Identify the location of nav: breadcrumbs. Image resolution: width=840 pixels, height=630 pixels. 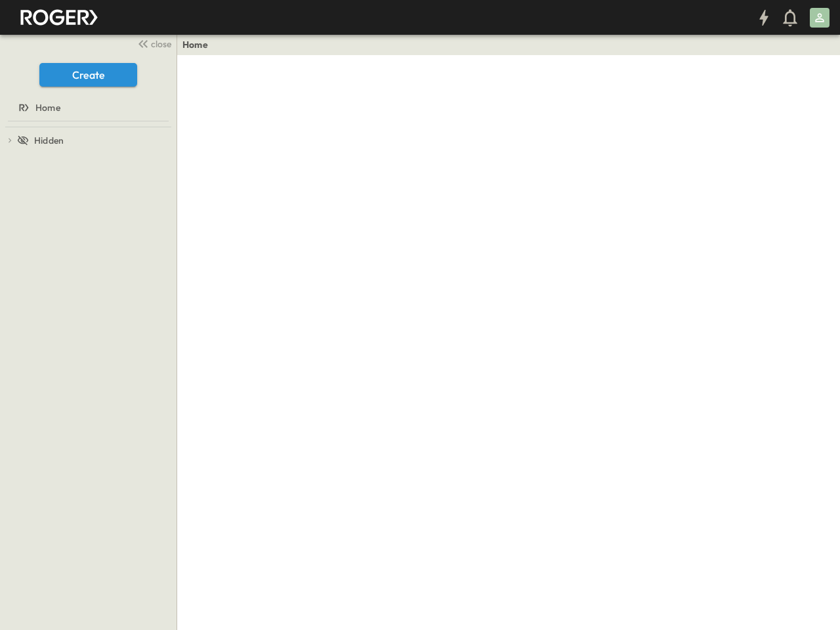
(199, 45).